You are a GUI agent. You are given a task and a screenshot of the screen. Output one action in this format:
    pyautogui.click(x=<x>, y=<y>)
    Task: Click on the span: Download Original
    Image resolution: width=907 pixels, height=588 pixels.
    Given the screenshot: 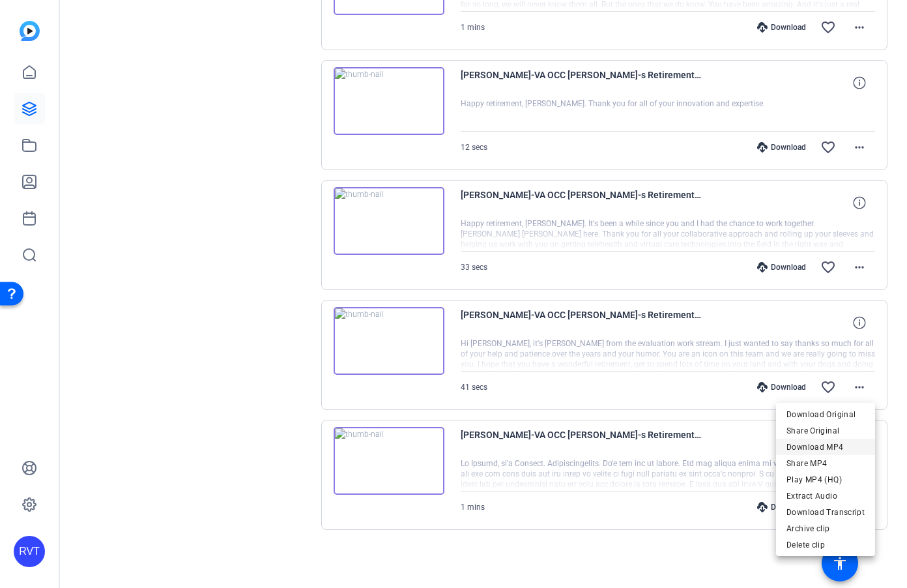 What is the action you would take?
    pyautogui.click(x=826, y=414)
    